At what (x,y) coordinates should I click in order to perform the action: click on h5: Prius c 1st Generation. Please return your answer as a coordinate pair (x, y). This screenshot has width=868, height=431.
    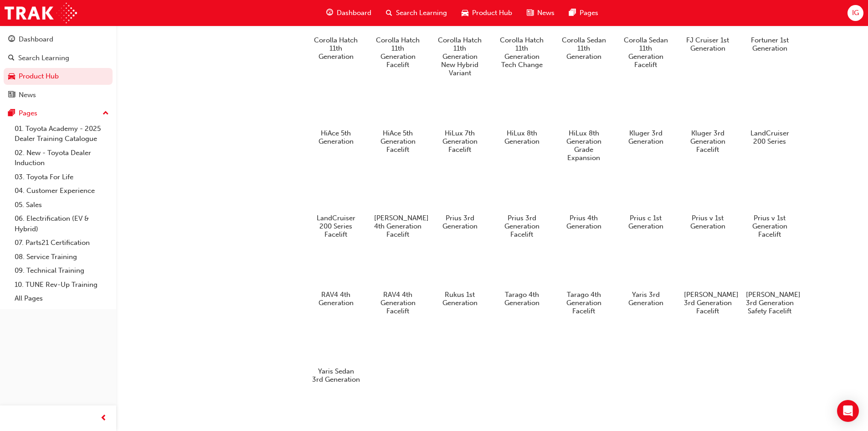
    Looking at the image, I should click on (646, 222).